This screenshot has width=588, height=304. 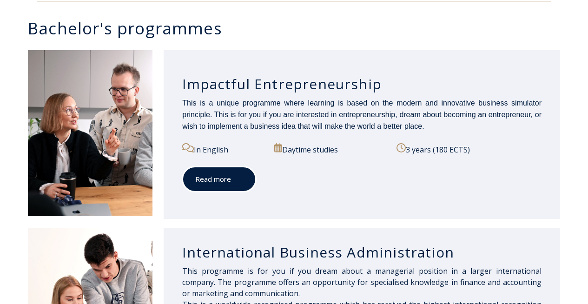 What do you see at coordinates (224, 149) in the screenshot?
I see `p: In English` at bounding box center [224, 149].